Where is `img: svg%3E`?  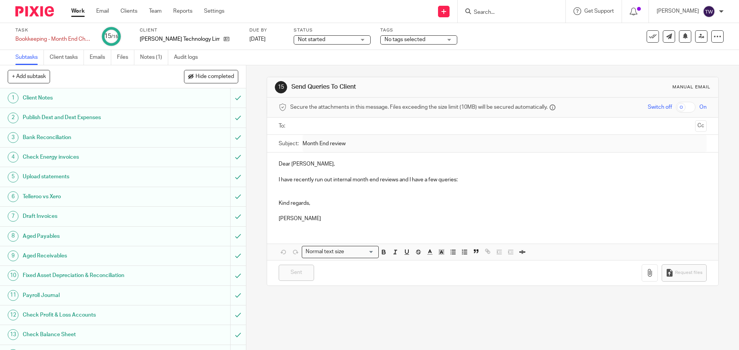
img: svg%3E is located at coordinates (709, 12).